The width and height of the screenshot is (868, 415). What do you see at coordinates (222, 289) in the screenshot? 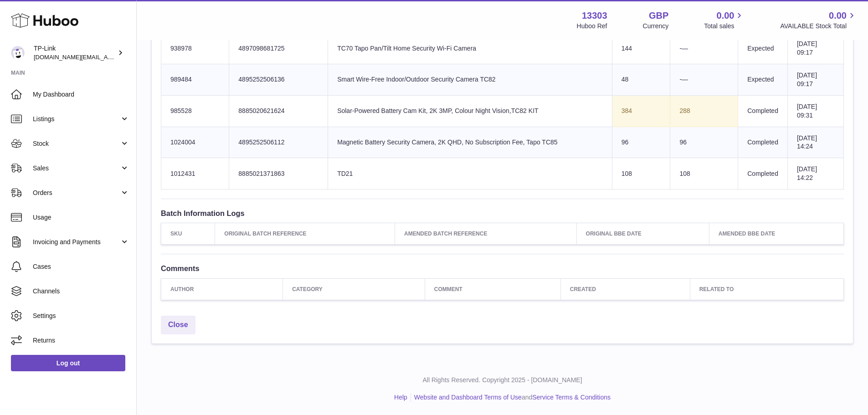
I see `th: Author` at bounding box center [222, 289].